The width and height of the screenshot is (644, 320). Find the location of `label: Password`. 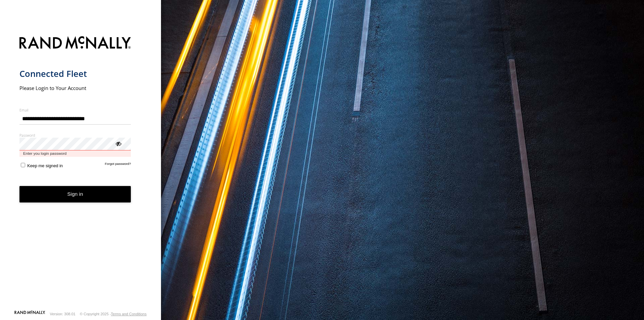

label: Password is located at coordinates (75, 135).